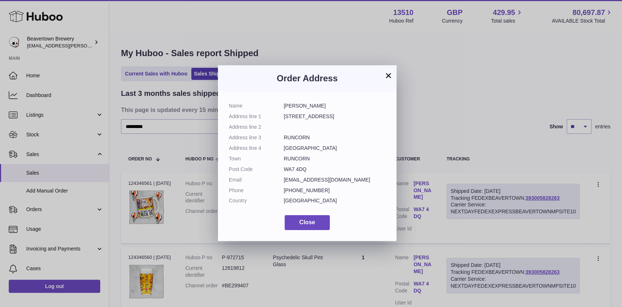  I want to click on dt: Country, so click(256, 201).